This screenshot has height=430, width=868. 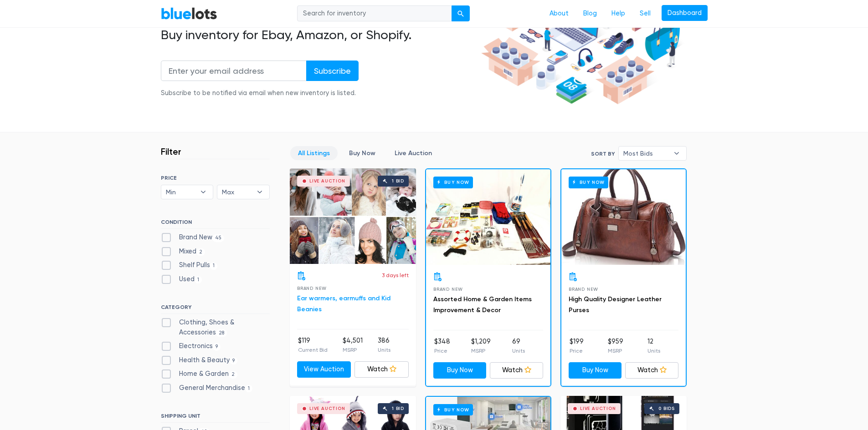 What do you see at coordinates (193, 238) in the screenshot?
I see `label: Brand New` at bounding box center [193, 238].